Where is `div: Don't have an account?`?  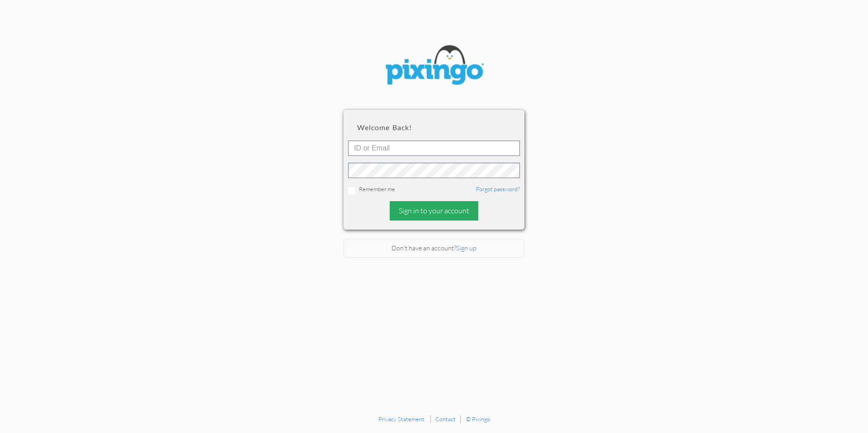
div: Don't have an account? is located at coordinates (434, 248).